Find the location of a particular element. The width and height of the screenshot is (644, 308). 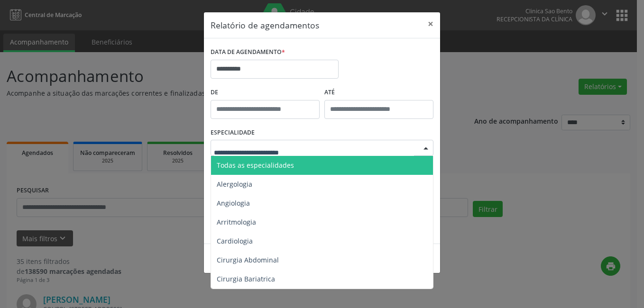

span: Angiologia is located at coordinates (233, 202).